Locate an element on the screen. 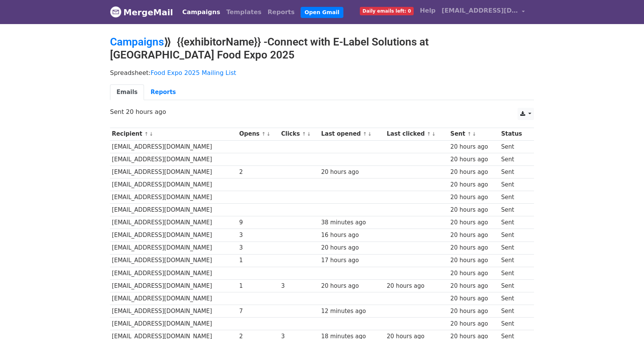  th: Recipient is located at coordinates (173, 133).